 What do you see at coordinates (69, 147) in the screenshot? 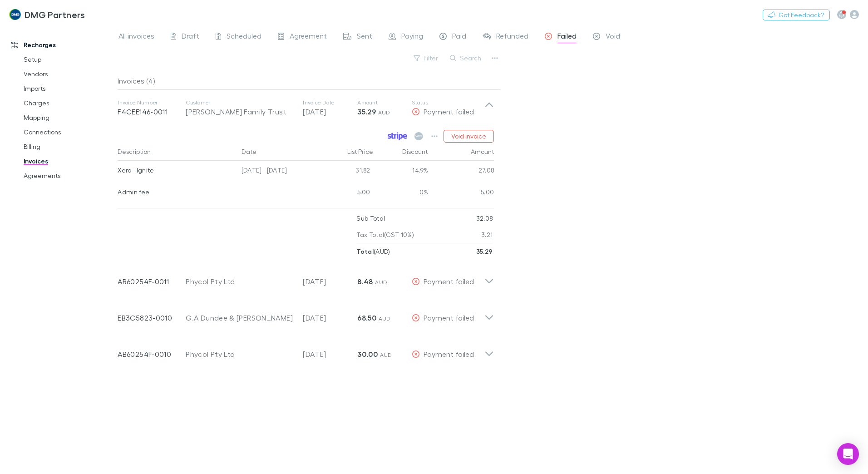
I see `a: Billing` at bounding box center [69, 147].